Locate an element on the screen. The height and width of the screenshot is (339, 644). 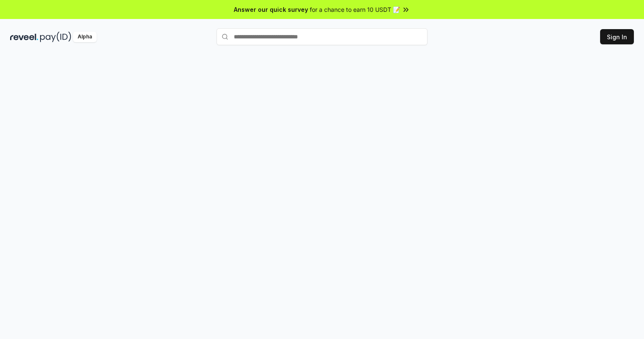
span: Answer our quick survey is located at coordinates (271, 9).